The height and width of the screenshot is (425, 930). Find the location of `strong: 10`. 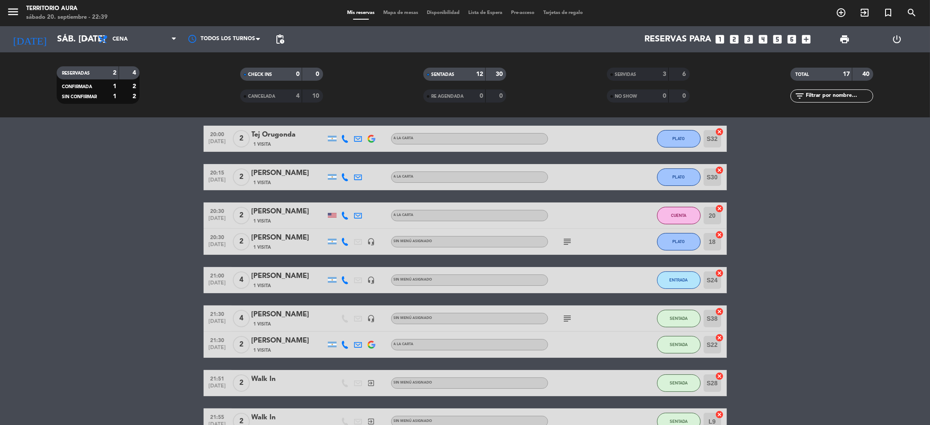

strong: 10 is located at coordinates (317, 96).